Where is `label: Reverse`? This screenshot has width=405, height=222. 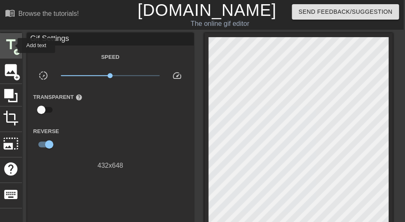
label: Reverse is located at coordinates (46, 131).